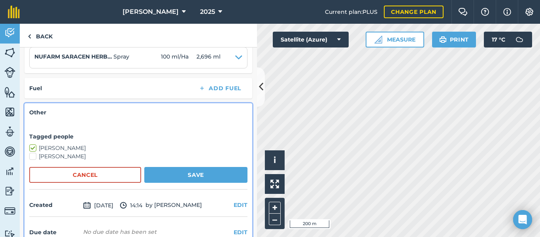 This screenshot has height=237, width=540. I want to click on summary: NUFARM SARACEN HERBICIDESpray100 ml/Ha2,696 ml, so click(138, 58).